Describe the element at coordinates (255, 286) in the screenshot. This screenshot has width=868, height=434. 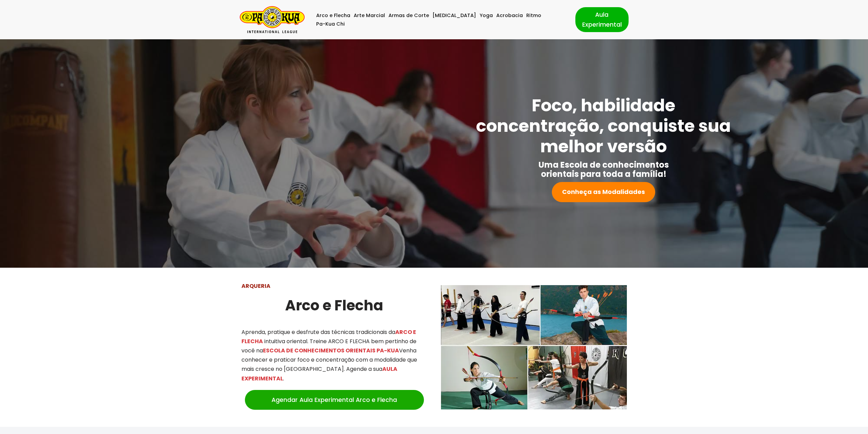
I see `strong: ARQUERIA` at that location.